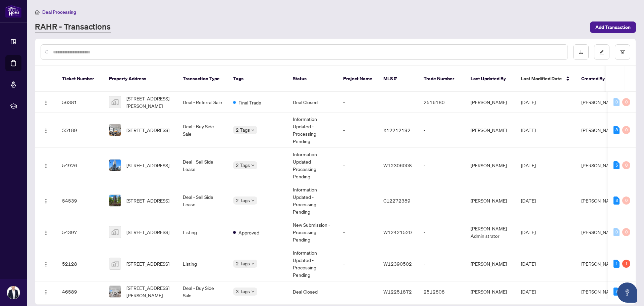 This screenshot has width=644, height=306. I want to click on button: download, so click(581, 52).